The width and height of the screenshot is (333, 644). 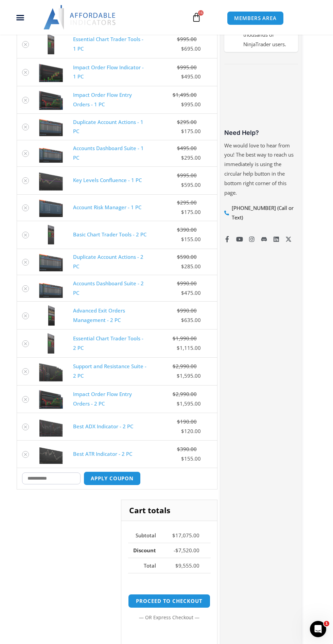 What do you see at coordinates (148, 550) in the screenshot?
I see `th: Discount` at bounding box center [148, 550].